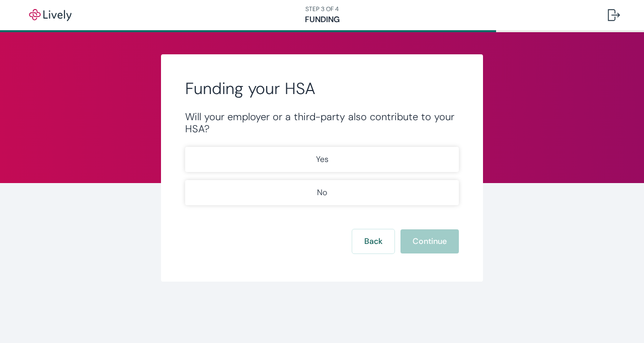 This screenshot has height=343, width=644. Describe the element at coordinates (322, 123) in the screenshot. I see `div: Will your employer or a third-party also contribute to your HSA?` at that location.